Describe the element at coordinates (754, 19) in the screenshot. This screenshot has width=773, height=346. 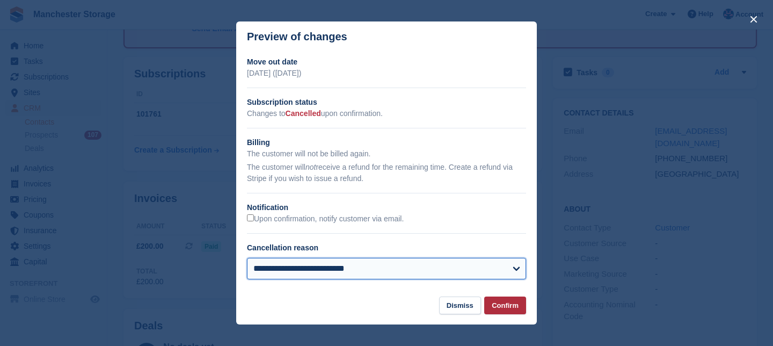
I see `button: close` at that location.